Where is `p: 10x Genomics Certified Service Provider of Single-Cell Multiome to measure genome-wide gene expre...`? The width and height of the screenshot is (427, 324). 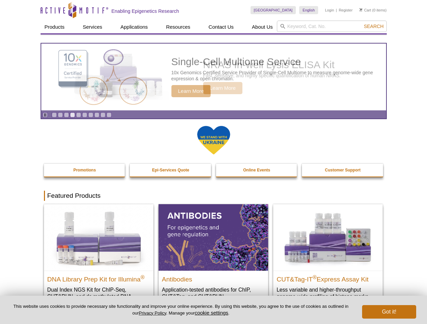 p: 10x Genomics Certified Service Provider of Single-Cell Multiome to measure genome-wide gene expre... is located at coordinates (277, 76).